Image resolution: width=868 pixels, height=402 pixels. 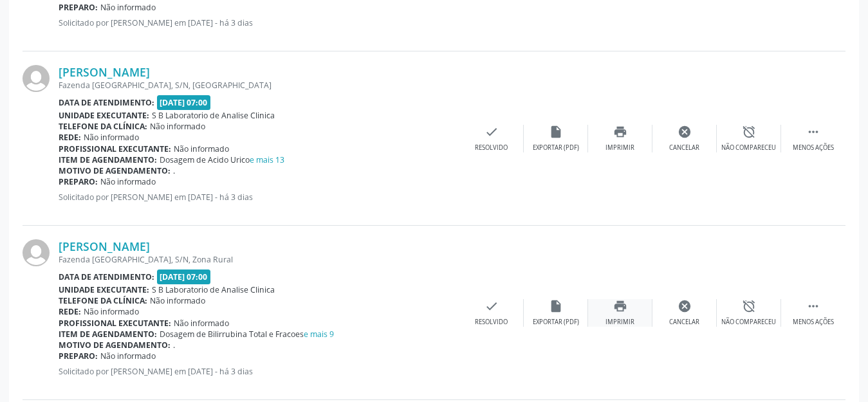 What do you see at coordinates (222, 159) in the screenshot?
I see `span: Dosagem de Acido Urico` at bounding box center [222, 159].